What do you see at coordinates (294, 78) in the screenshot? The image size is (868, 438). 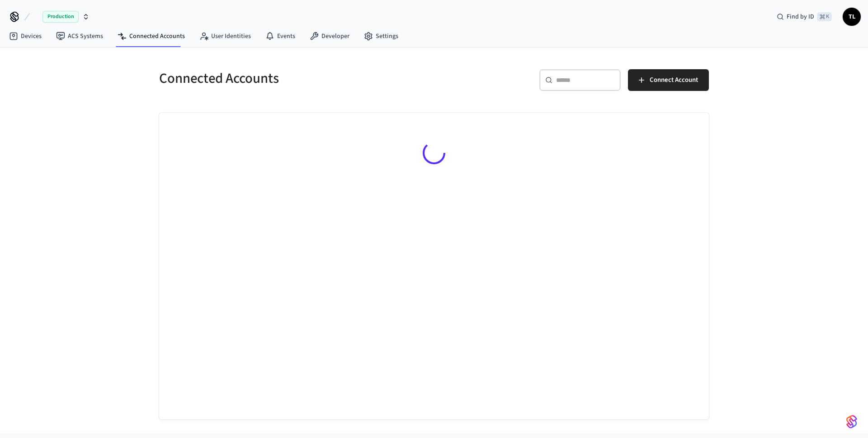 I see `h5: Connected Accounts` at bounding box center [294, 78].